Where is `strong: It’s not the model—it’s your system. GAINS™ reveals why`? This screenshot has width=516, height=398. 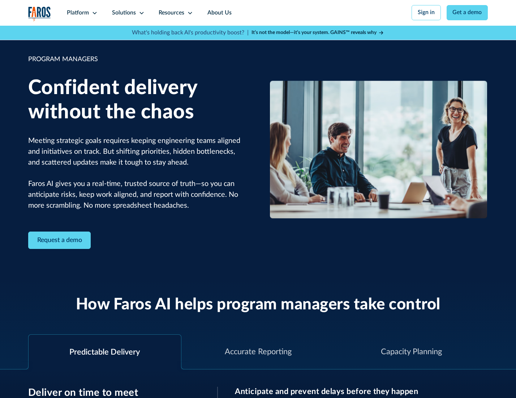
strong: It’s not the model—it’s your system. GAINS™ reveals why is located at coordinates (314, 33).